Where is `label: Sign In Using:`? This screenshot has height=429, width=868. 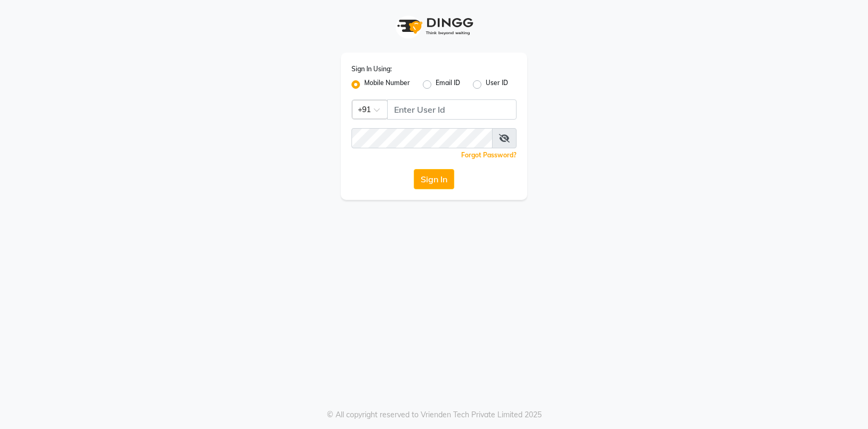
label: Sign In Using: is located at coordinates (371, 69).